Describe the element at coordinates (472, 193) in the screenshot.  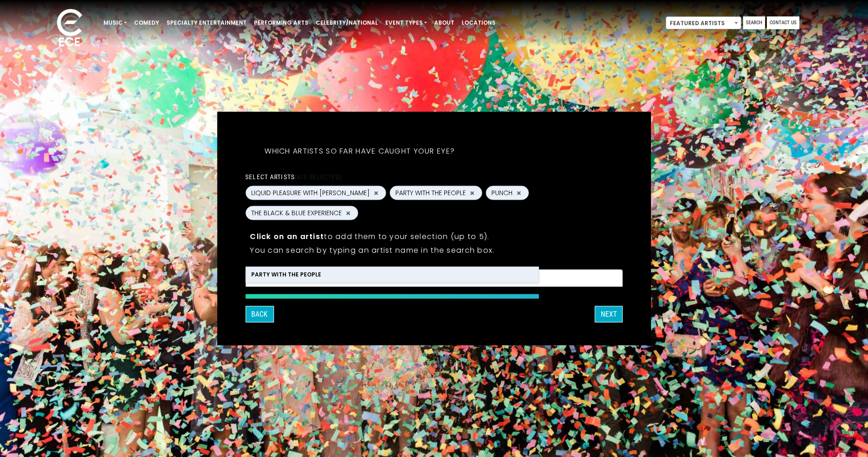
I see `button: Remove PARTY WITH THE PEOPLE` at that location.